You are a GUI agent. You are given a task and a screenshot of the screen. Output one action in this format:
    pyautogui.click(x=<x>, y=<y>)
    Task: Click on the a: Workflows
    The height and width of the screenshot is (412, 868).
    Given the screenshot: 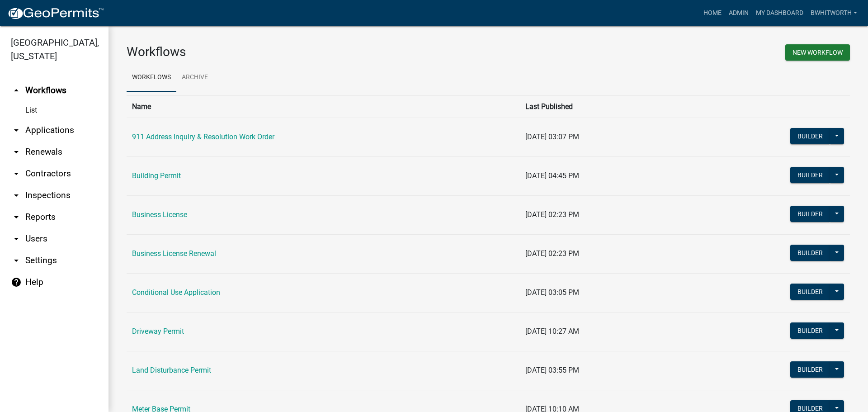 What is the action you would take?
    pyautogui.click(x=151, y=78)
    